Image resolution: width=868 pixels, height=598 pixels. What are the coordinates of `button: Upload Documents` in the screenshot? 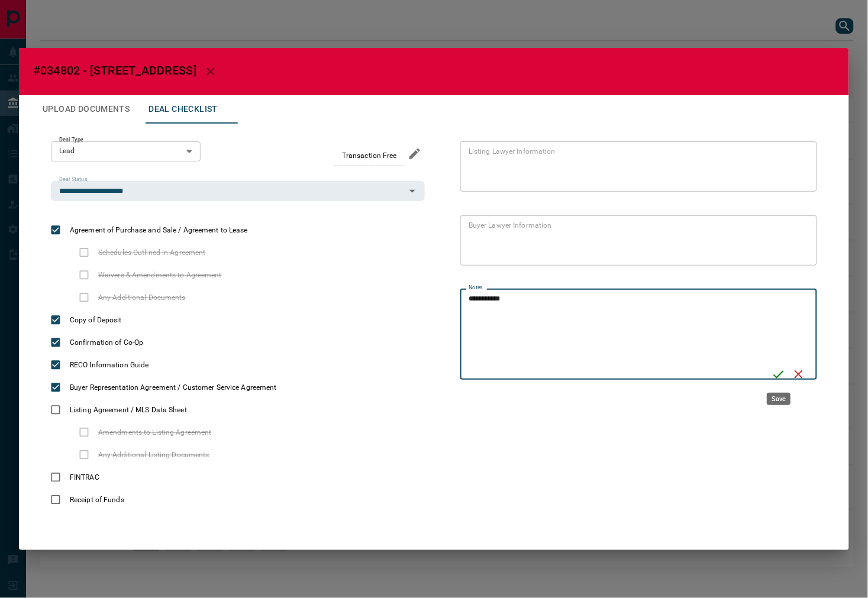 It's located at (86, 109).